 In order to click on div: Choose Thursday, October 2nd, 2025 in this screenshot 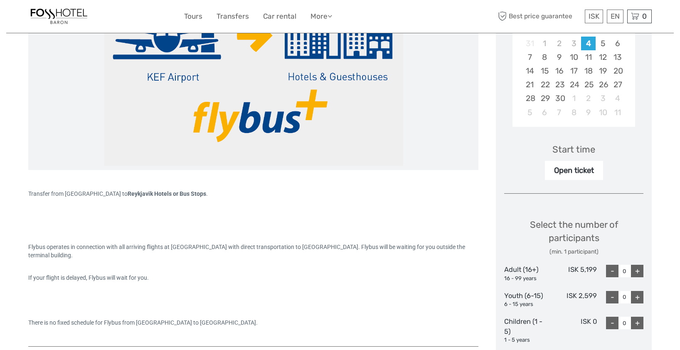, I will do `click(588, 98)`.